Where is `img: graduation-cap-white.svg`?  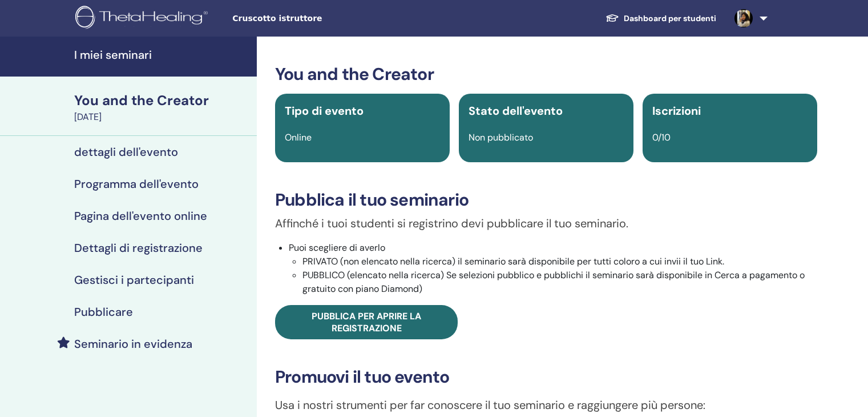 img: graduation-cap-white.svg is located at coordinates (613, 17).